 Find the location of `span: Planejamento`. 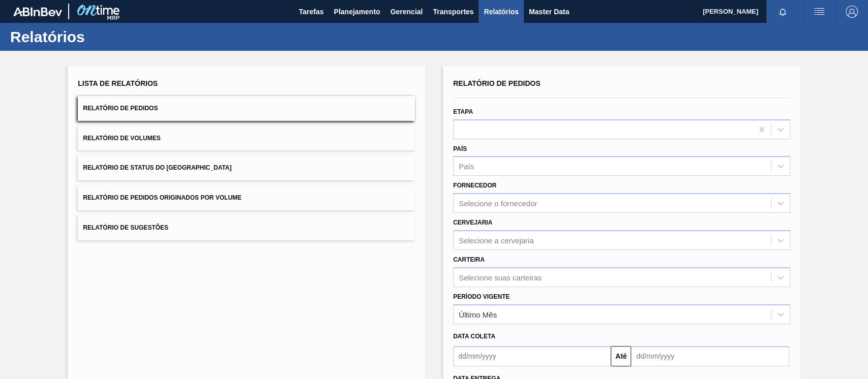

span: Planejamento is located at coordinates (356, 12).